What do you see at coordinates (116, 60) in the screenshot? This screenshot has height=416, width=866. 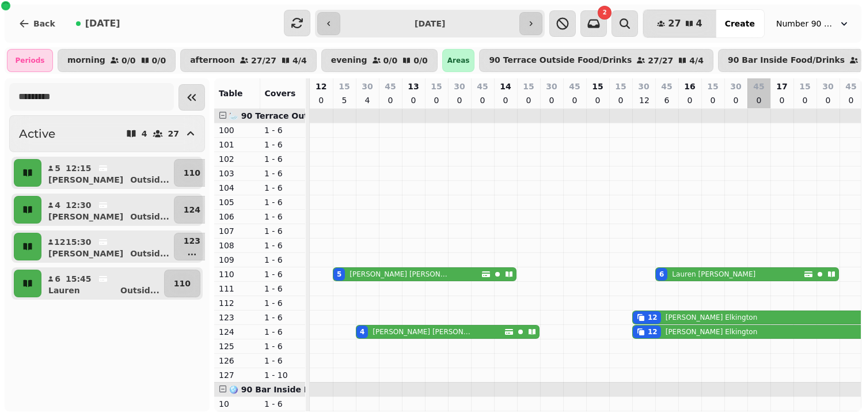 I see `button: morning0/00/0` at bounding box center [116, 60].